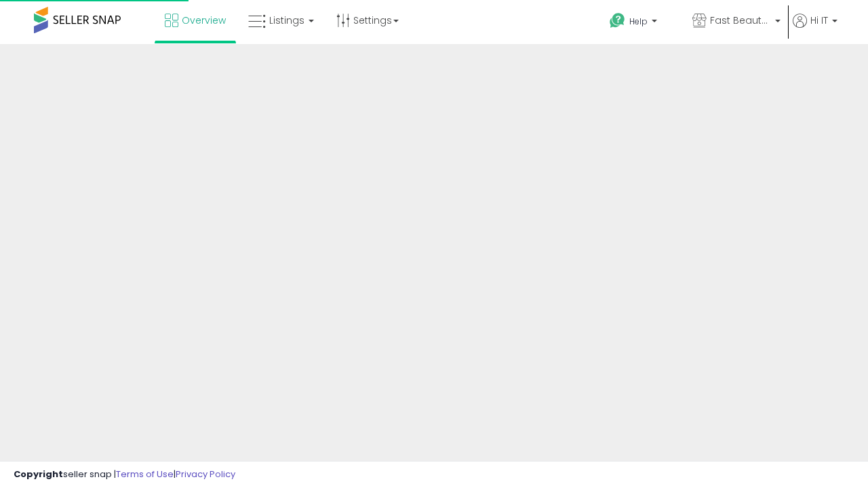  What do you see at coordinates (819, 20) in the screenshot?
I see `span: Hi IT` at bounding box center [819, 20].